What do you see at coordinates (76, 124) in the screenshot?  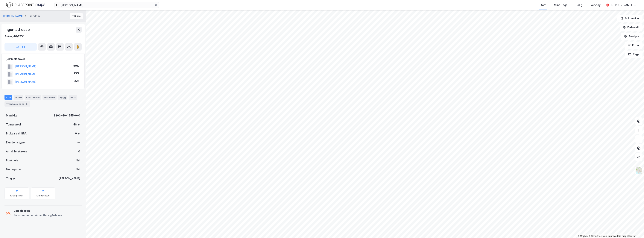 I see `div: 48 ㎡` at bounding box center [76, 124].